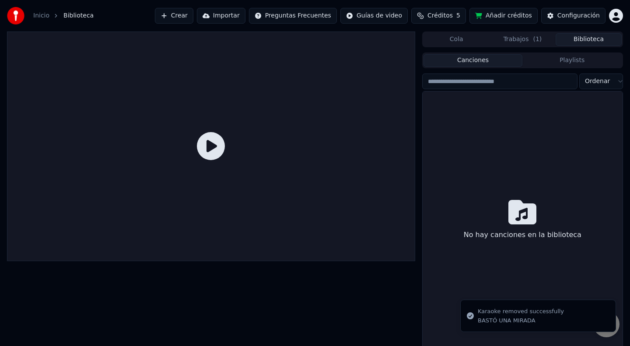  Describe the element at coordinates (174, 16) in the screenshot. I see `button: Crear` at that location.